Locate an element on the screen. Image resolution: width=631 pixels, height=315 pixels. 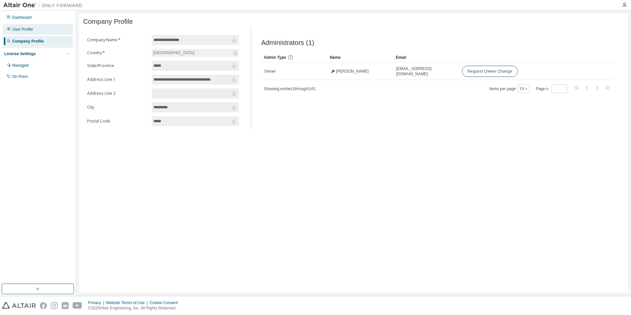
label: Country is located at coordinates (117, 53).